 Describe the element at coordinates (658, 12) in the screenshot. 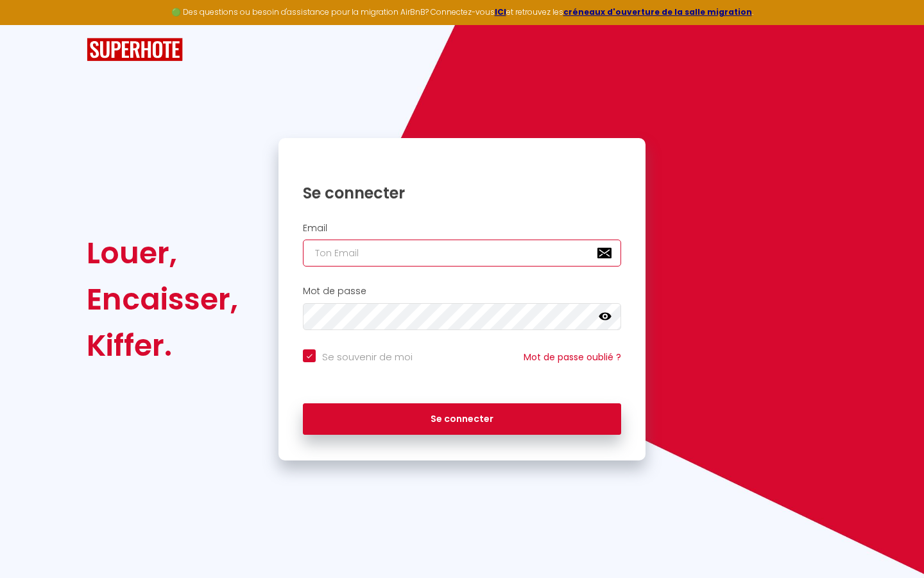

I see `a: créneaux d'ouverture de la salle migration` at that location.